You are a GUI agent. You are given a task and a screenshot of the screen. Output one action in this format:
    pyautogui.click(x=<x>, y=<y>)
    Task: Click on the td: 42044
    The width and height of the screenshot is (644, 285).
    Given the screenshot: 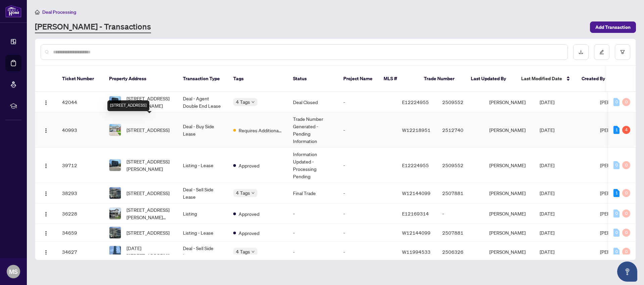 What is the action you would take?
    pyautogui.click(x=80, y=102)
    